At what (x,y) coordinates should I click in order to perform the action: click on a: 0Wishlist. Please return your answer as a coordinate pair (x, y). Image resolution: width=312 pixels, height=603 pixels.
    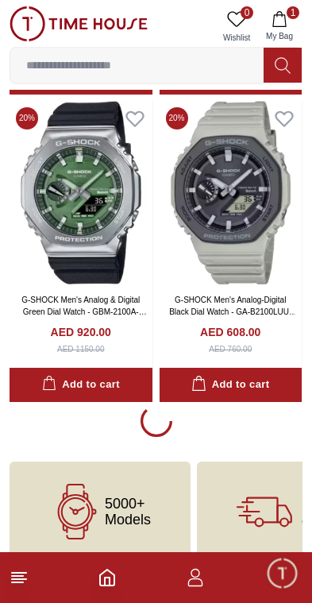
    Looking at the image, I should click on (237, 26).